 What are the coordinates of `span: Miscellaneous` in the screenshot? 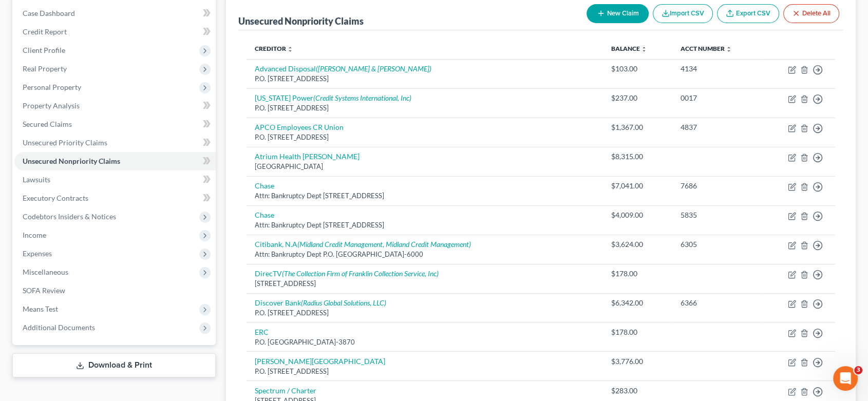 It's located at (45, 272).